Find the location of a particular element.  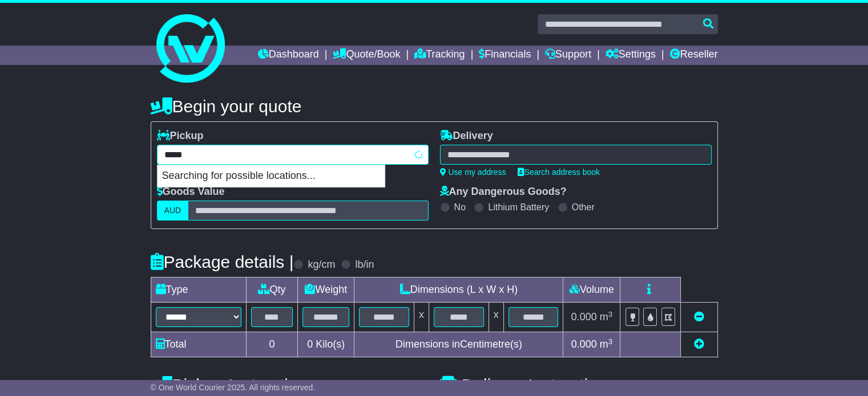

label: Lithium Battery is located at coordinates (518, 207).